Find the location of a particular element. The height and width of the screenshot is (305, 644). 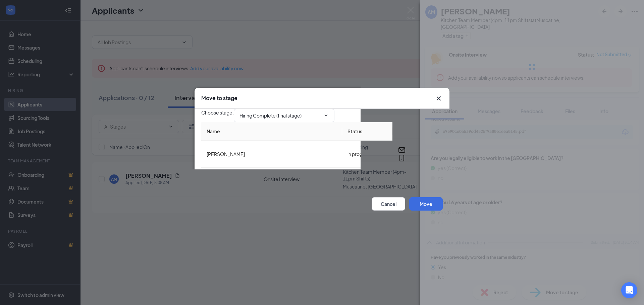

button: Preview notificationEye is located at coordinates (234, 204).